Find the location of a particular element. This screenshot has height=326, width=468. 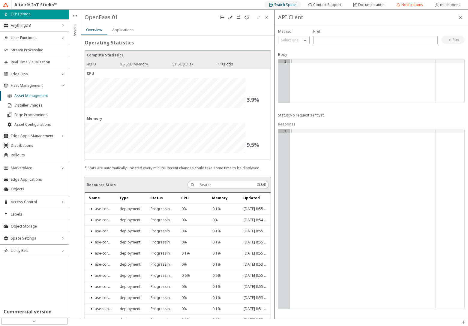

unity-typography: CPU is located at coordinates (178, 74).